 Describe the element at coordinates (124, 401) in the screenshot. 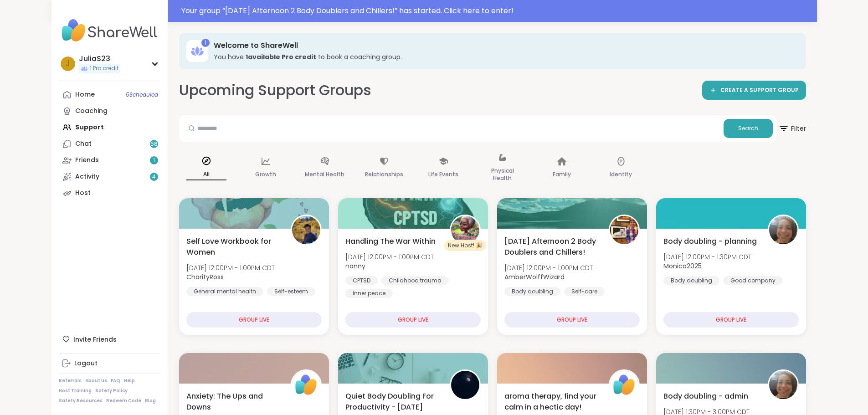

I see `a: Redeem Code` at that location.